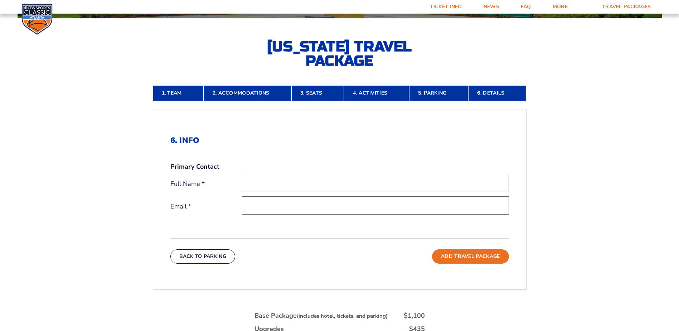 The width and height of the screenshot is (679, 331). I want to click on label: Email *, so click(206, 206).